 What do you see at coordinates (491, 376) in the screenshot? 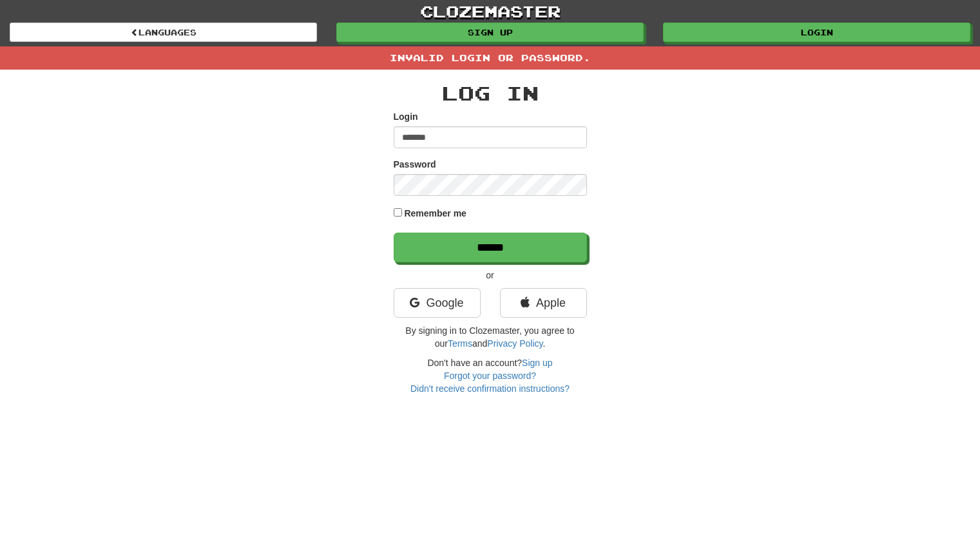
I see `div: Don't have an account?` at bounding box center [491, 376].